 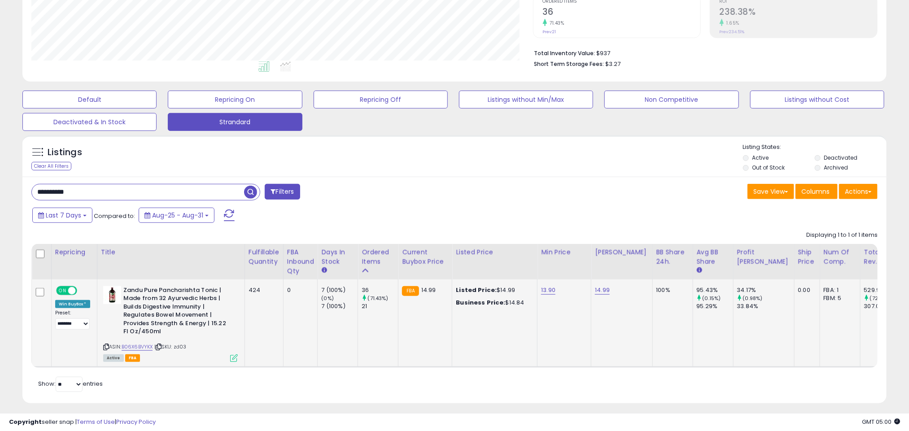 I want to click on li: $937, so click(x=703, y=53).